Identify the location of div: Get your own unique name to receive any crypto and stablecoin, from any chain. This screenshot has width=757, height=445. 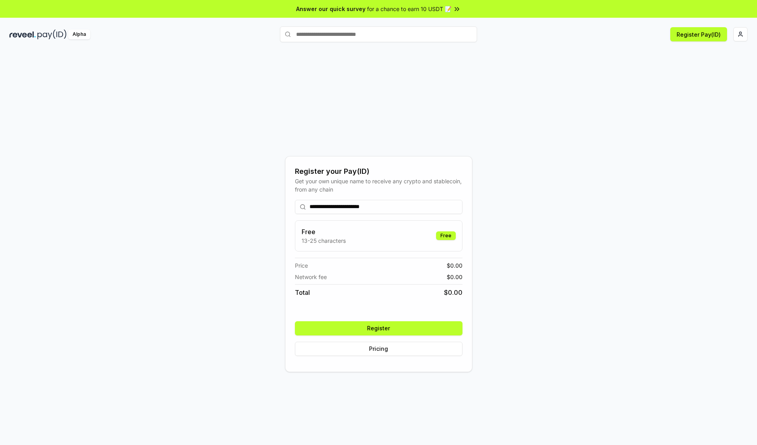
(378, 185).